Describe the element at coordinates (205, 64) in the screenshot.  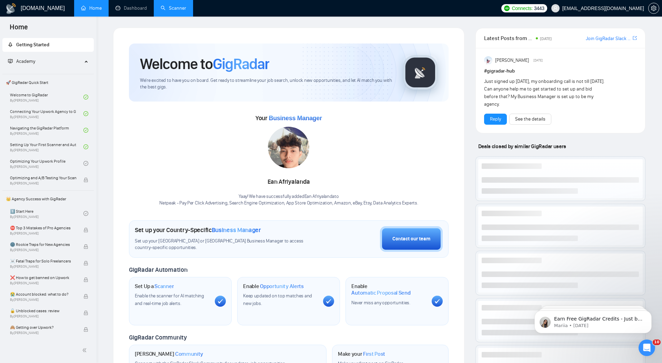
I see `h1: Welcome to` at that location.